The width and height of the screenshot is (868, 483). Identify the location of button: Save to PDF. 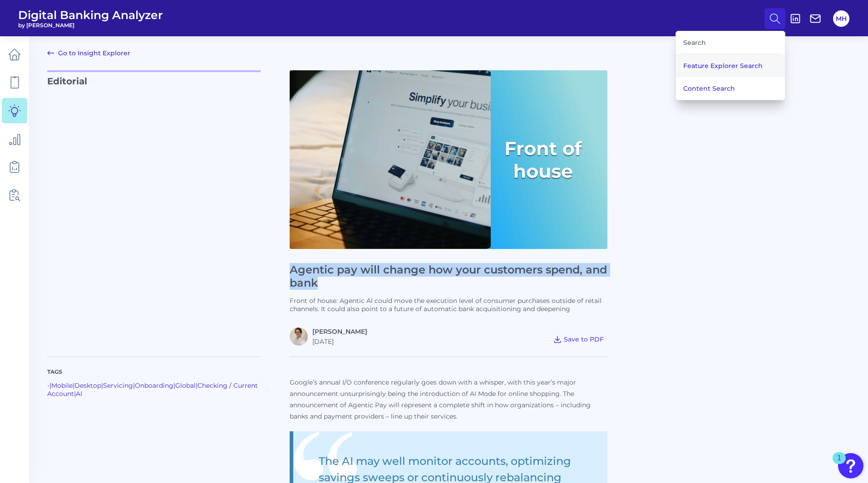
(578, 339).